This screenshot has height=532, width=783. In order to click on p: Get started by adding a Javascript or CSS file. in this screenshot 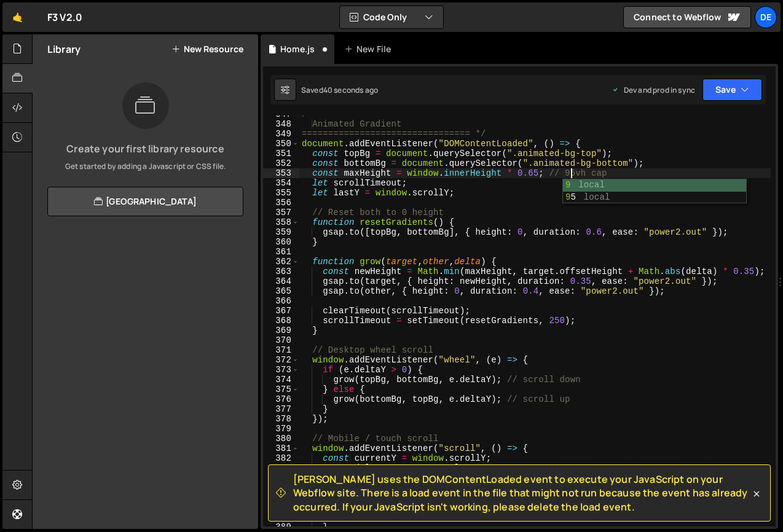, I will do `click(145, 167)`.